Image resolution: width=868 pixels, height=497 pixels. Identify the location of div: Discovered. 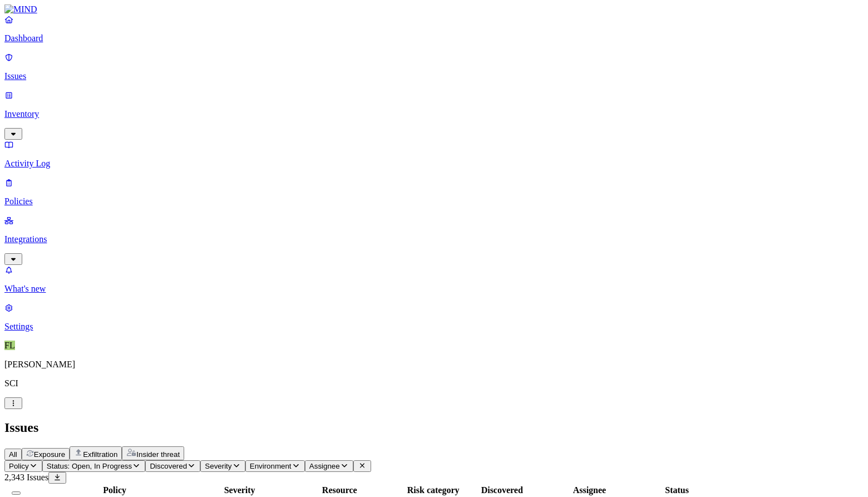
(502, 490).